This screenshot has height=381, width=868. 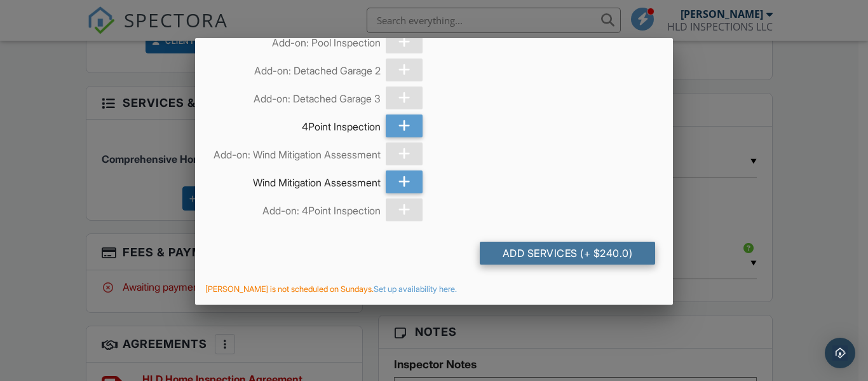 What do you see at coordinates (297, 40) in the screenshot?
I see `div: Add-on: Pool Inspection` at bounding box center [297, 40].